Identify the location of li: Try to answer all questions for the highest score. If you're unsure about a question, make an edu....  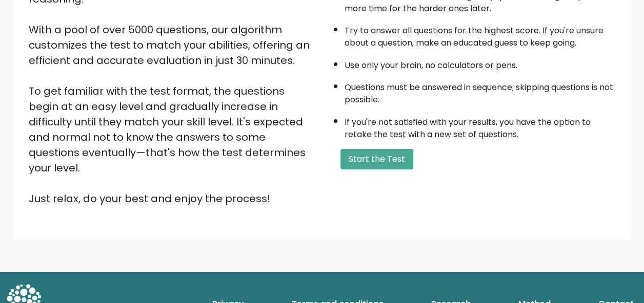
(480, 35).